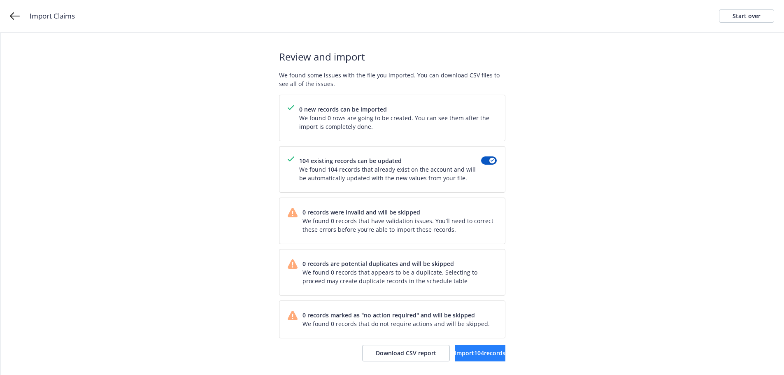 The width and height of the screenshot is (784, 375). I want to click on button: Import104records, so click(480, 353).